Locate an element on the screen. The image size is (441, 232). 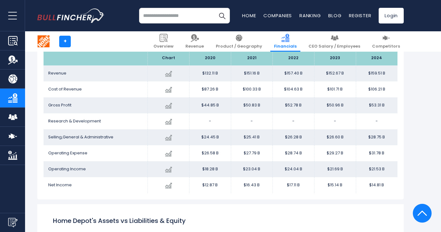
a: Competitors is located at coordinates (386, 41).